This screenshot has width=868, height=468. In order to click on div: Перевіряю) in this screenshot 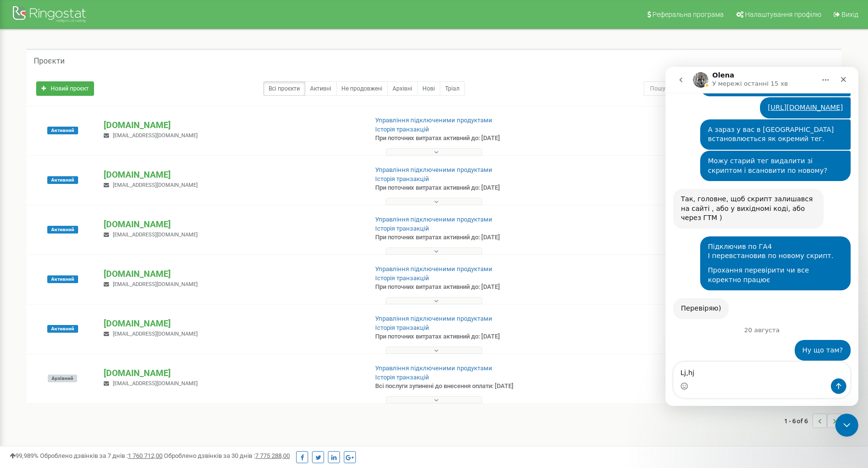, I will do `click(36, 242)`.